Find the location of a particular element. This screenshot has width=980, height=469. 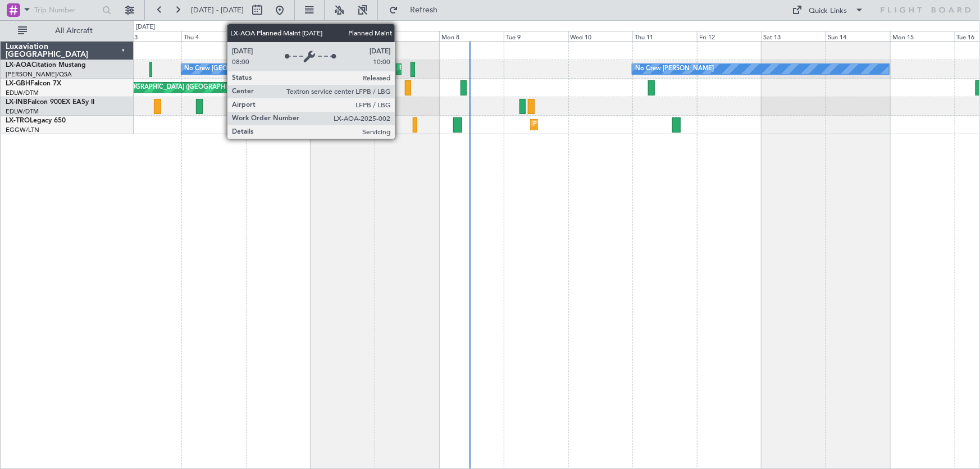

a: LX-AOACitation Mustang is located at coordinates (46, 65).